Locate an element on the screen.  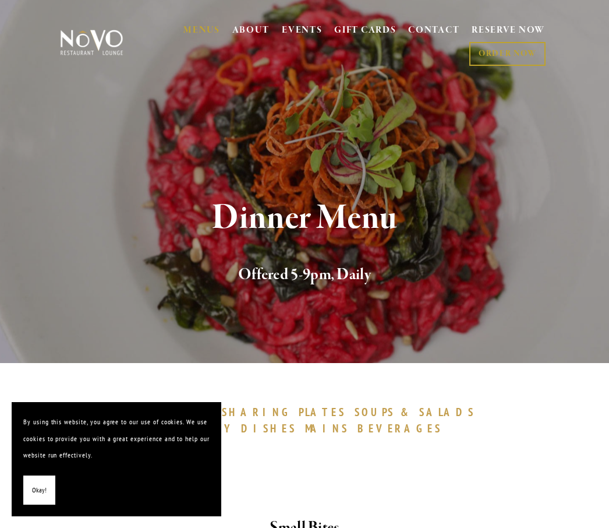
span: BEVERAGES is located at coordinates (400, 428).